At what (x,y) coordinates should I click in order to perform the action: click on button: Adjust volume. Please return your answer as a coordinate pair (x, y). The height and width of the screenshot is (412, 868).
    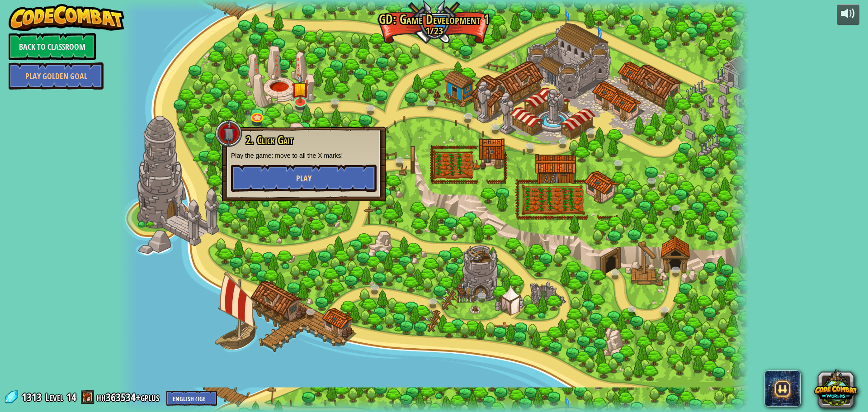
    Looking at the image, I should click on (848, 15).